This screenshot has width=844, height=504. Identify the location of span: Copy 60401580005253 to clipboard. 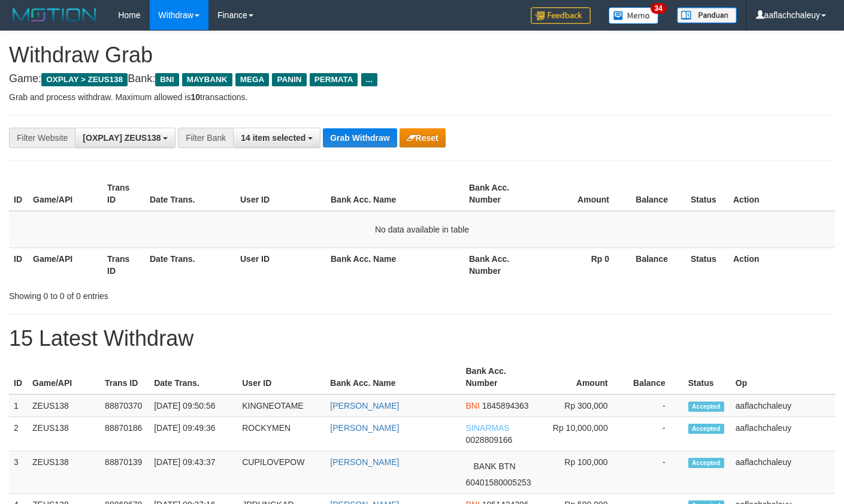
(498, 482).